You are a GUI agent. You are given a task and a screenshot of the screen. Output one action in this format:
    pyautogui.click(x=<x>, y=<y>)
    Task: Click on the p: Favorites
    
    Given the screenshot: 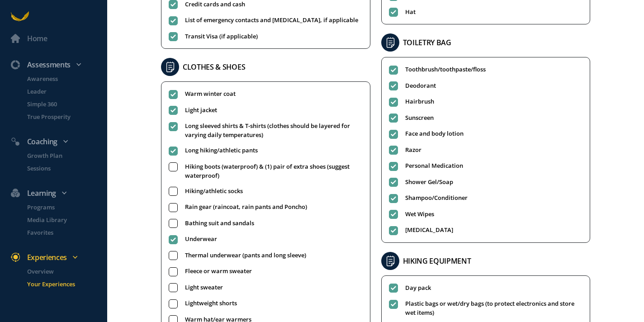 What is the action you would take?
    pyautogui.click(x=66, y=233)
    